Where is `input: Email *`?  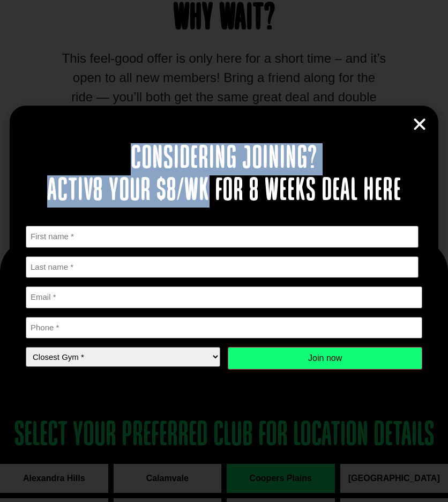
input: Email * is located at coordinates (224, 297).